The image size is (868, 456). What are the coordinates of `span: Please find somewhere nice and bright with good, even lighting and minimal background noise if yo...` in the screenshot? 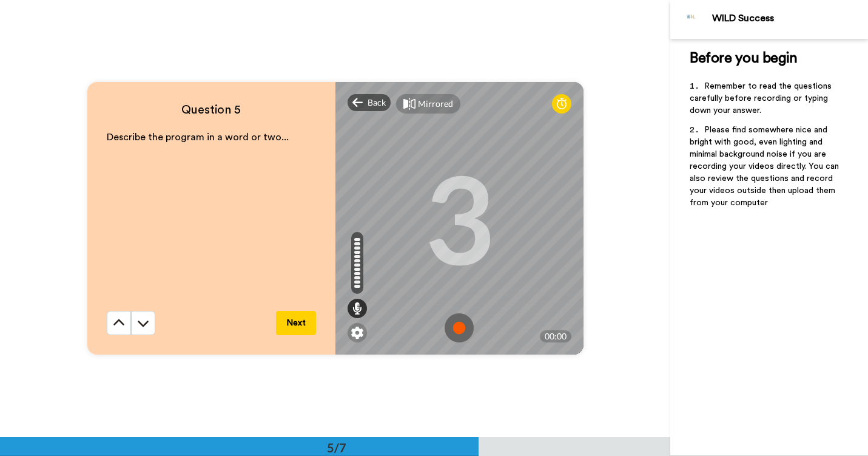 It's located at (765, 167).